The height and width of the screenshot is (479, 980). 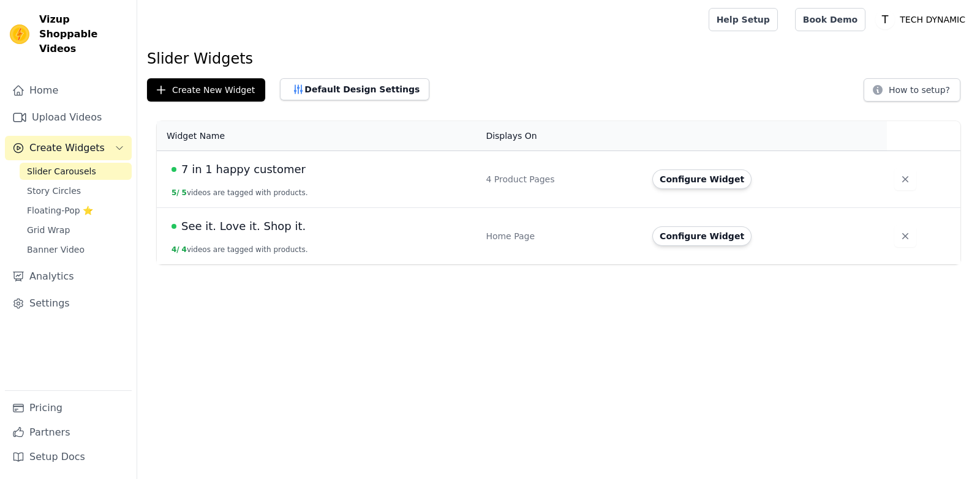 I want to click on span: 7 in 1 happy customer, so click(x=243, y=169).